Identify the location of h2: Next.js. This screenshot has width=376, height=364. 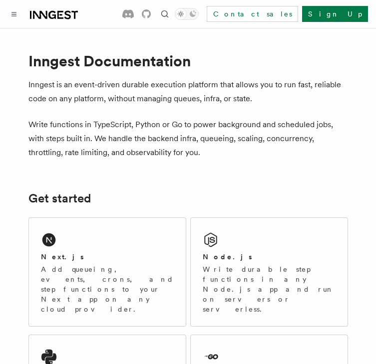
(62, 257).